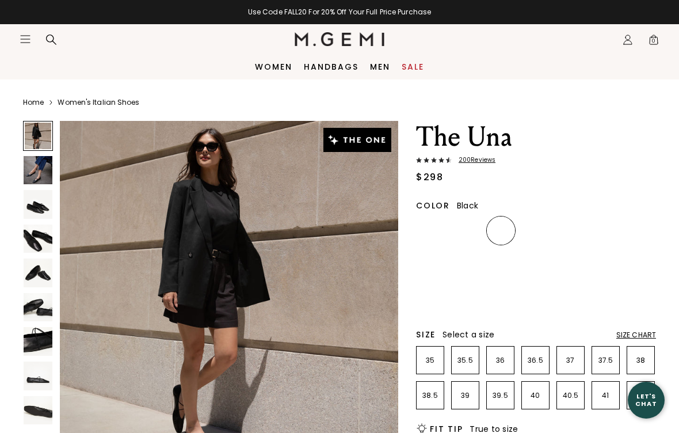  What do you see at coordinates (413, 67) in the screenshot?
I see `a: Sale` at bounding box center [413, 67].